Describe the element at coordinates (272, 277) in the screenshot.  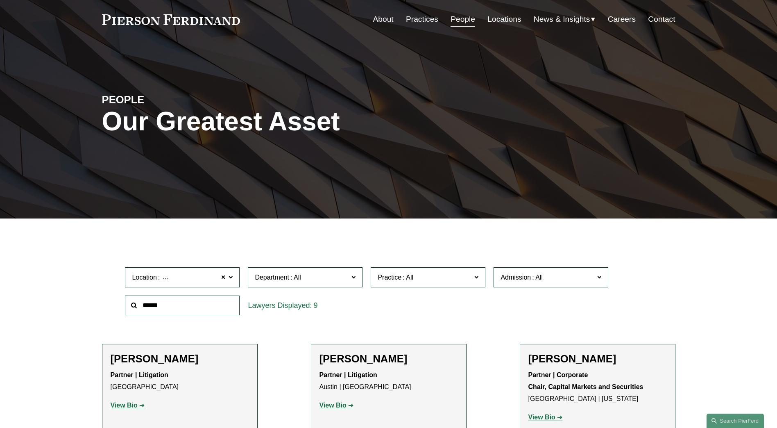
I see `span: Department` at that location.